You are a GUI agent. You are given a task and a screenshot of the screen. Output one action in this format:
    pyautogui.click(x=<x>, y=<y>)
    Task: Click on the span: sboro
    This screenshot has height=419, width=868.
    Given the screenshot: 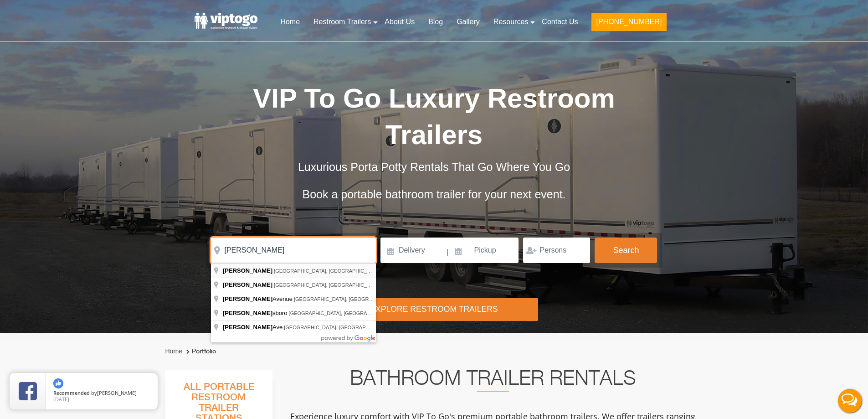 What is the action you would take?
    pyautogui.click(x=256, y=312)
    